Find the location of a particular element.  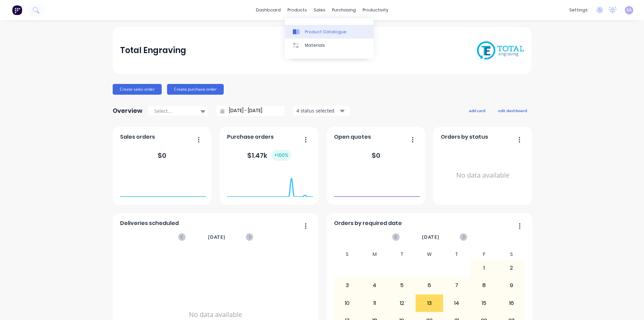

a: dashboard is located at coordinates (268, 11).